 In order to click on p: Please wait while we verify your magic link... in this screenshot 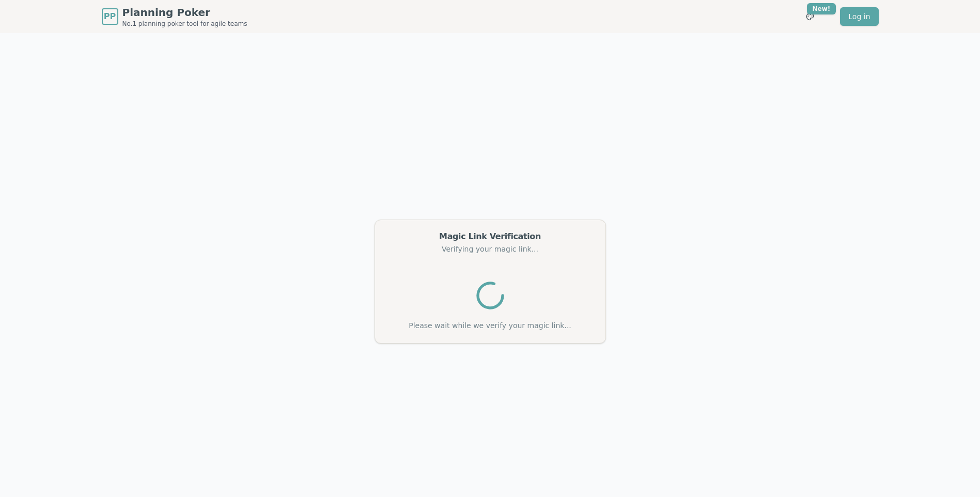, I will do `click(490, 325)`.